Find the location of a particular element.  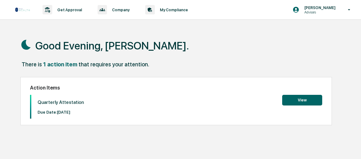

div: 1 action item is located at coordinates (60, 64).